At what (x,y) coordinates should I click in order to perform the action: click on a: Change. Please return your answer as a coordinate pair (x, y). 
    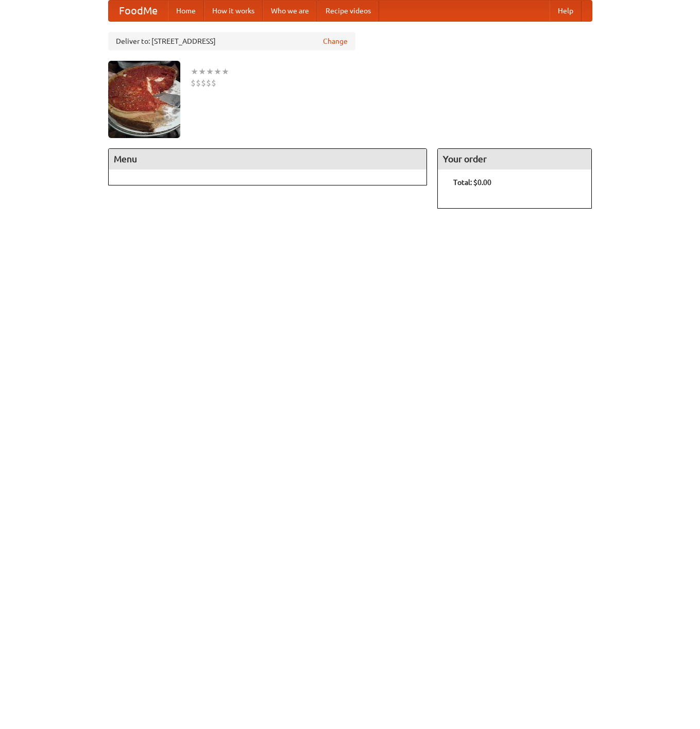
    Looking at the image, I should click on (335, 41).